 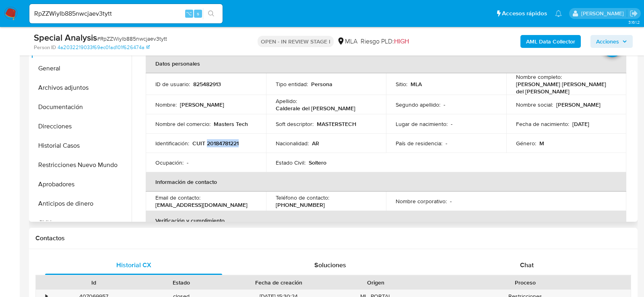 What do you see at coordinates (419, 143) in the screenshot?
I see `p: País de residencia :` at bounding box center [419, 143].